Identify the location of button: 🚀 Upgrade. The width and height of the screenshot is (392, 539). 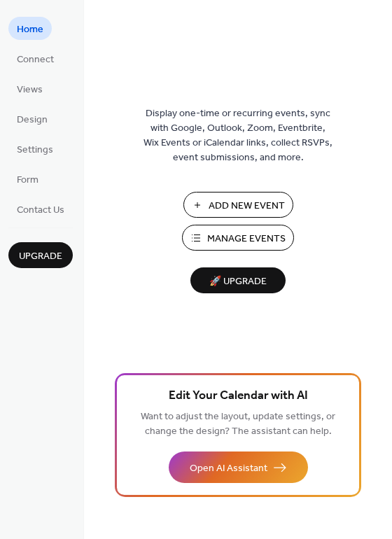
(238, 280).